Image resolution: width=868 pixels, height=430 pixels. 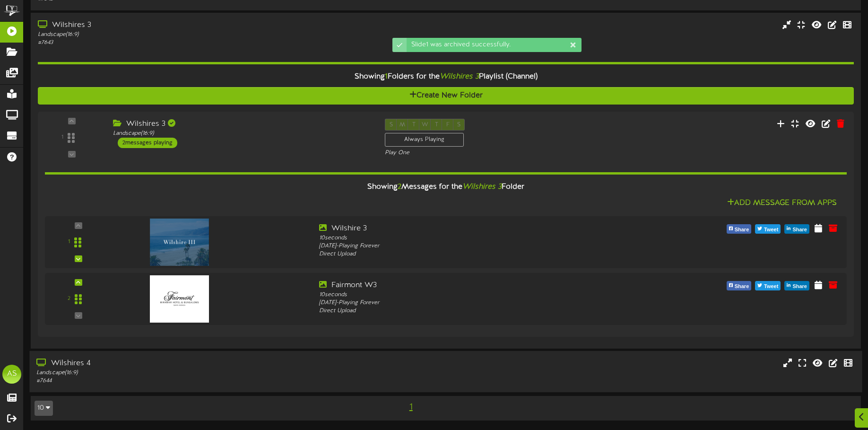 I want to click on button: Create New Folder, so click(x=446, y=96).